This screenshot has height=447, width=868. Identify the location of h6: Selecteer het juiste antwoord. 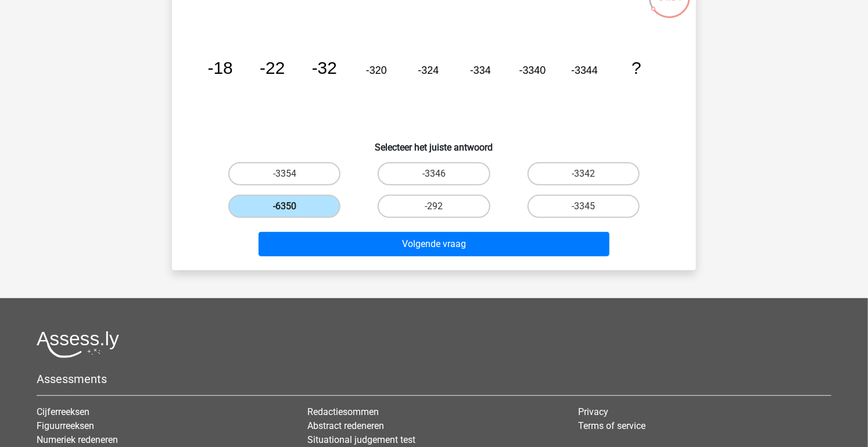
(434, 143).